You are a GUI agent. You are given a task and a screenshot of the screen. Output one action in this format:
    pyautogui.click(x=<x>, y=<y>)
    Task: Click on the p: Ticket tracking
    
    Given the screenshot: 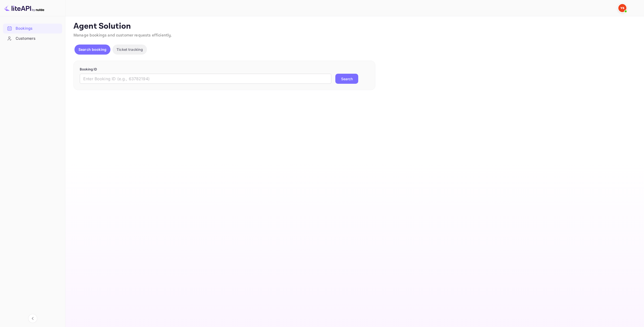 What is the action you would take?
    pyautogui.click(x=129, y=49)
    